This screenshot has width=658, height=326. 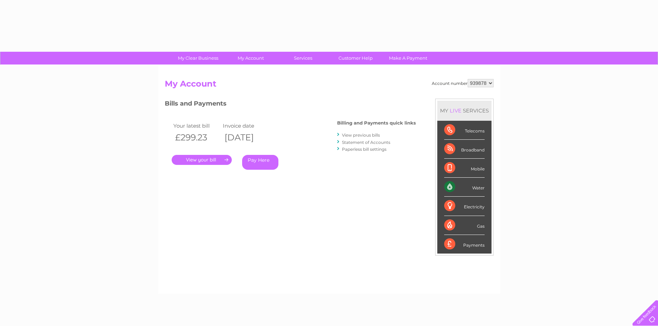 What do you see at coordinates (408, 58) in the screenshot?
I see `a: Make A Payment` at bounding box center [408, 58].